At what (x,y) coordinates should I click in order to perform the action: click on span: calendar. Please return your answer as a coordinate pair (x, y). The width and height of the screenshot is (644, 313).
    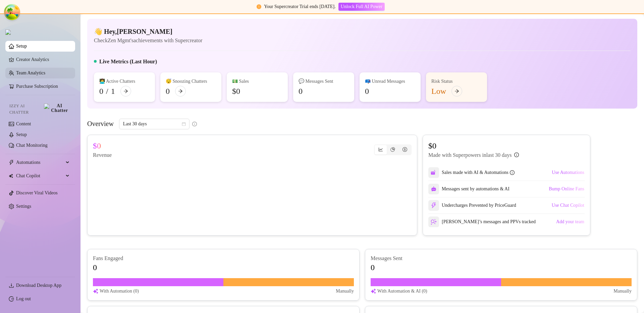
    Looking at the image, I should click on (184, 124).